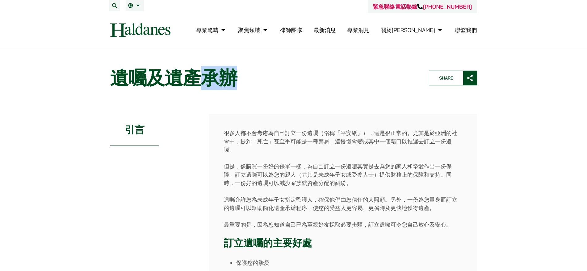 Image resolution: width=587 pixels, height=271 pixels. I want to click on button: Share, so click(453, 78).